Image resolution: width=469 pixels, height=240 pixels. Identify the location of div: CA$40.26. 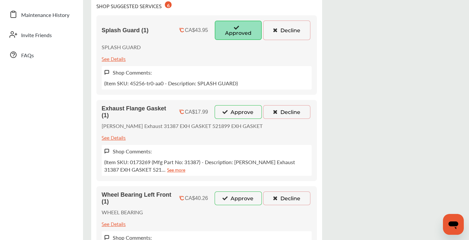
(196, 198).